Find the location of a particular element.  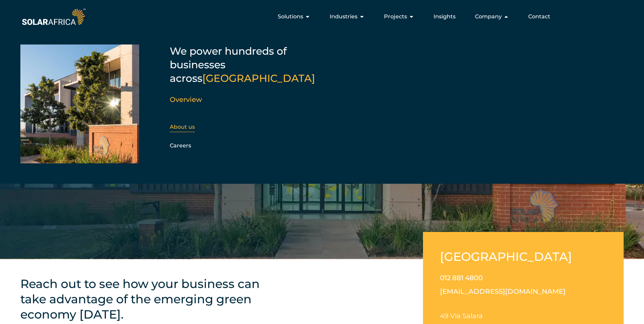

a: Insights is located at coordinates (445, 16).